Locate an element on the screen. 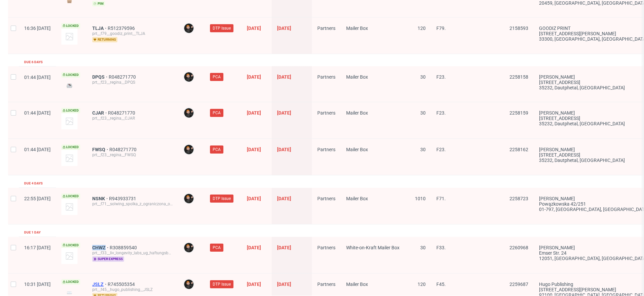 This screenshot has height=296, width=644. span: CHWZ is located at coordinates (101, 247).